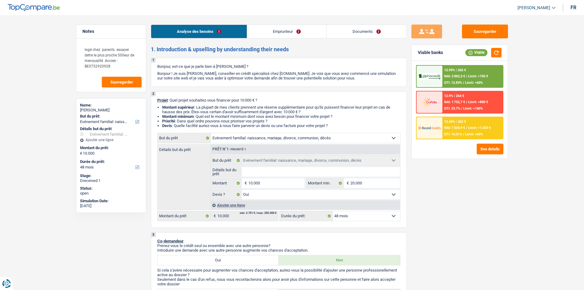  Describe the element at coordinates (111, 31) in the screenshot. I see `h5: Notes` at that location.